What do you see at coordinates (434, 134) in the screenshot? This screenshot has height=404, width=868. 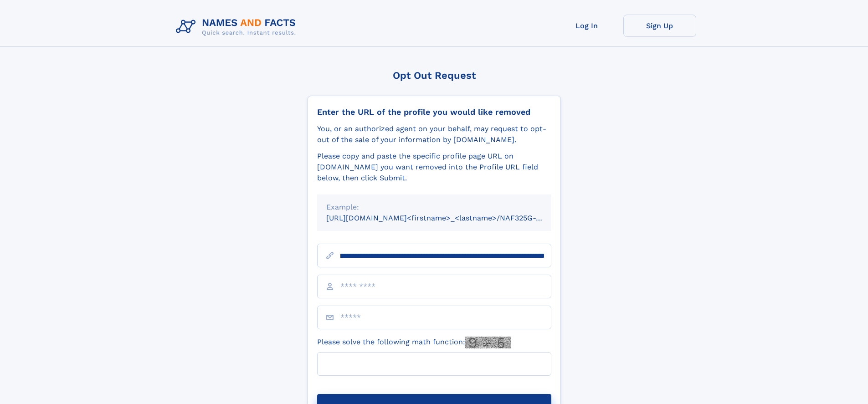 I see `div: You, or an authorized agent on your behalf, may request to opt-out of the sale of your informatio...` at bounding box center [434, 134].